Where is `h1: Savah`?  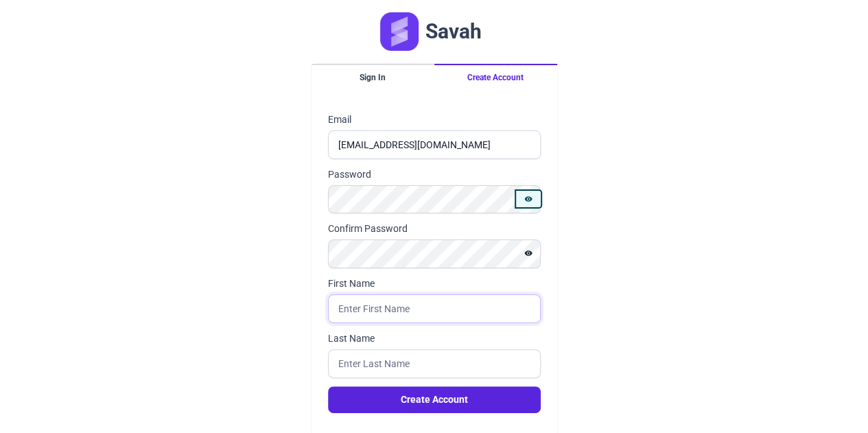
h1: Savah is located at coordinates (454, 31).